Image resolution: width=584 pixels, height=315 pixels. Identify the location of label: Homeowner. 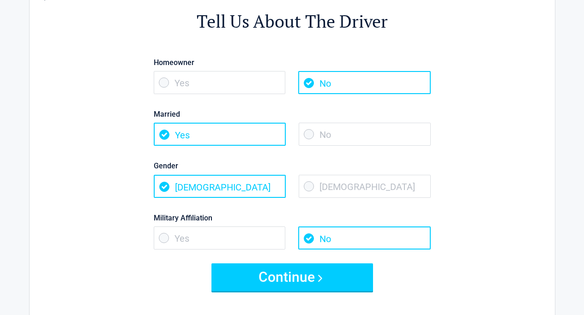
(292, 62).